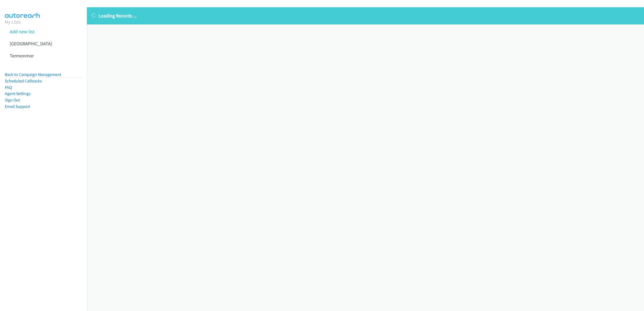  What do you see at coordinates (33, 74) in the screenshot?
I see `a: Back to Campaign Management` at bounding box center [33, 74].